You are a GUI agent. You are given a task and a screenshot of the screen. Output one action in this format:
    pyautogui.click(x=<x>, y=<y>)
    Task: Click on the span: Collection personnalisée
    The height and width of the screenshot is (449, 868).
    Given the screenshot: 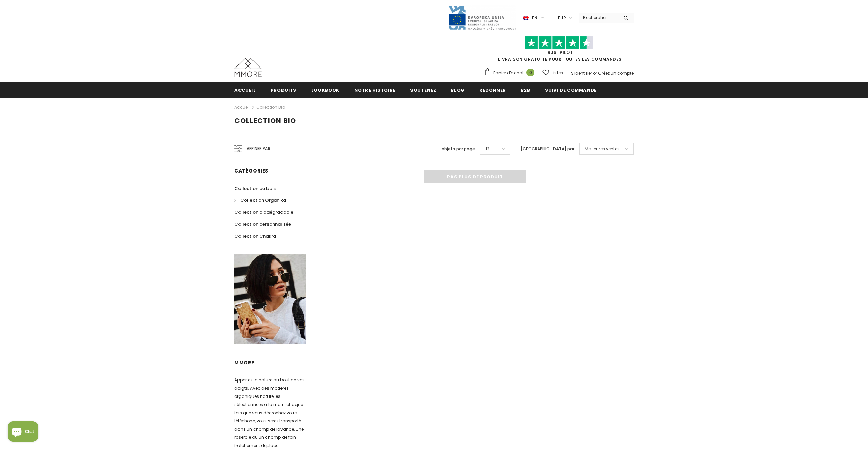 What is the action you would take?
    pyautogui.click(x=262, y=224)
    